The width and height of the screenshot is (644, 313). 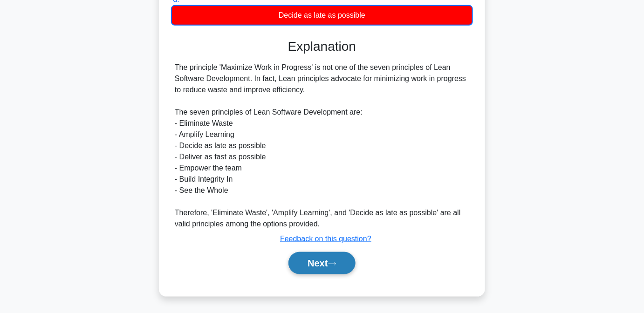 I want to click on u: Feedback on this question?, so click(x=326, y=239).